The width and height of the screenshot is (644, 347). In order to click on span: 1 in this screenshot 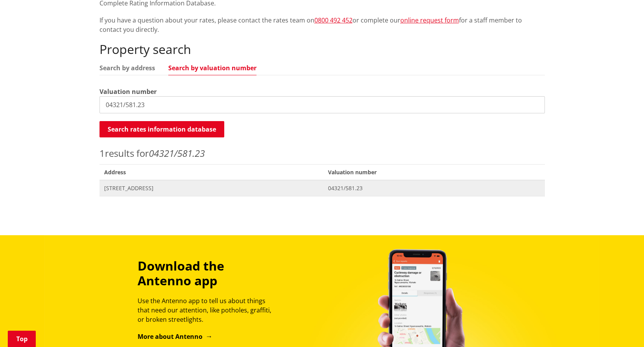, I will do `click(103, 153)`.